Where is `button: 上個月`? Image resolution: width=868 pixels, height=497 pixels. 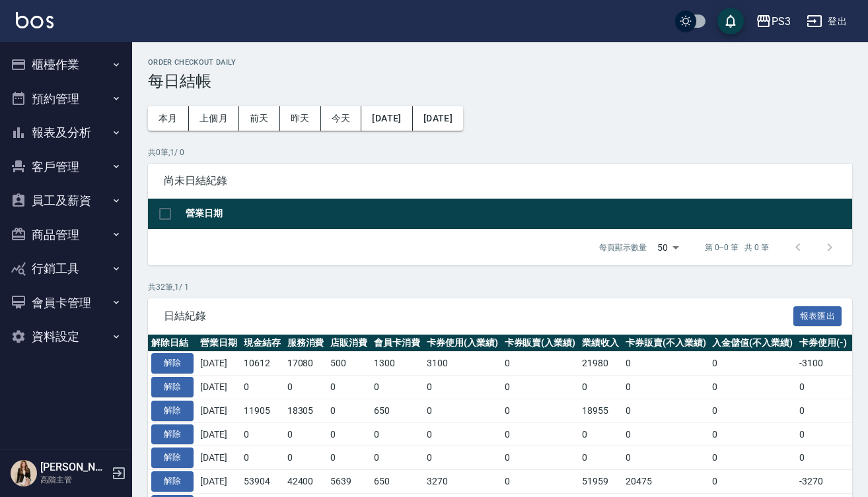 button: 上個月 is located at coordinates (214, 118).